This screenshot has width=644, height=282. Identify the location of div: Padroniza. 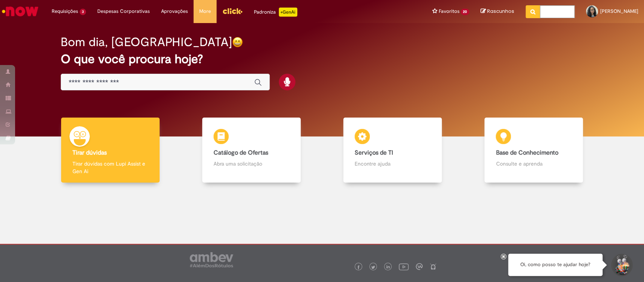
(275, 12).